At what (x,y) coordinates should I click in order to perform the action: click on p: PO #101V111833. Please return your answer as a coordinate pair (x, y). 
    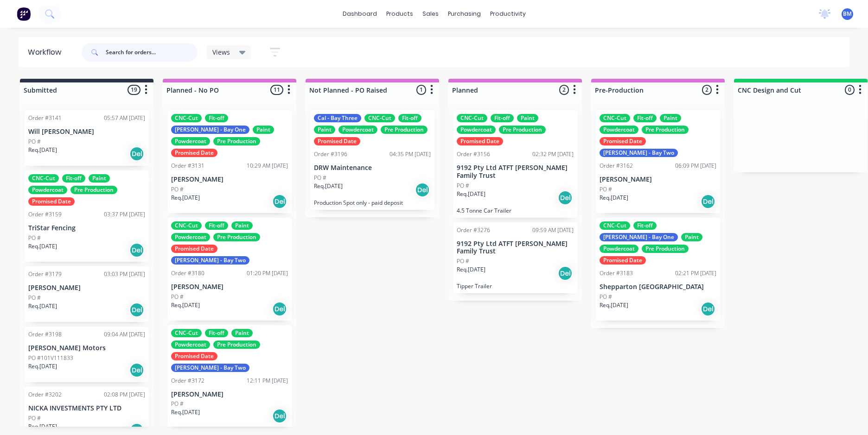
    Looking at the image, I should click on (51, 358).